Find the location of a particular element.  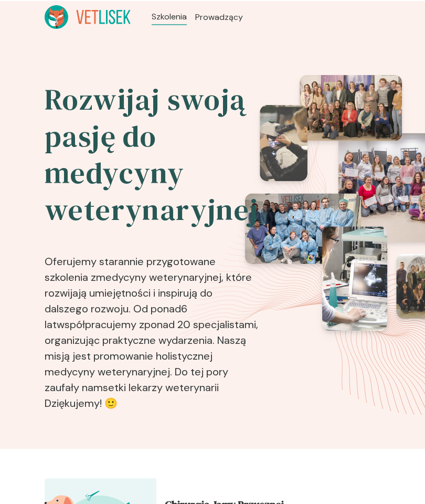

span: Prowadzący is located at coordinates (219, 16).